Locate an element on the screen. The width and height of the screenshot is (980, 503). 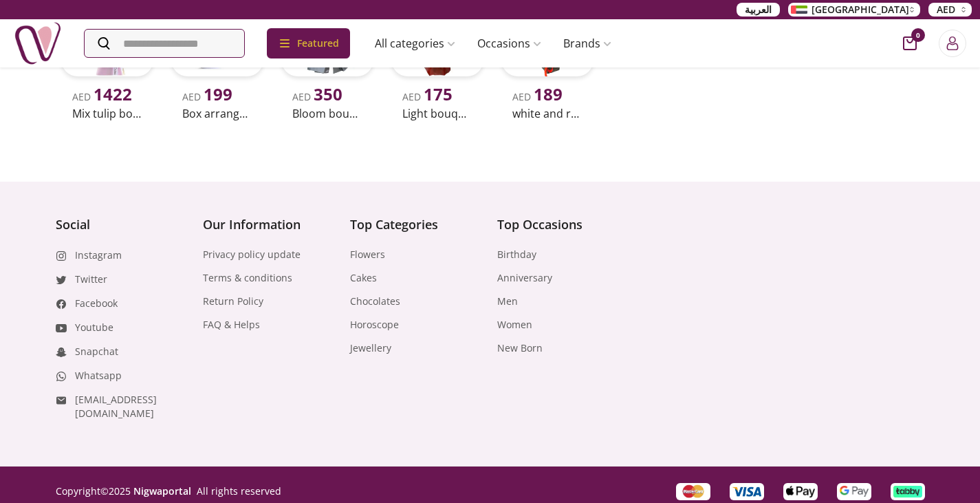
div: payment-google-pay is located at coordinates (854, 491).